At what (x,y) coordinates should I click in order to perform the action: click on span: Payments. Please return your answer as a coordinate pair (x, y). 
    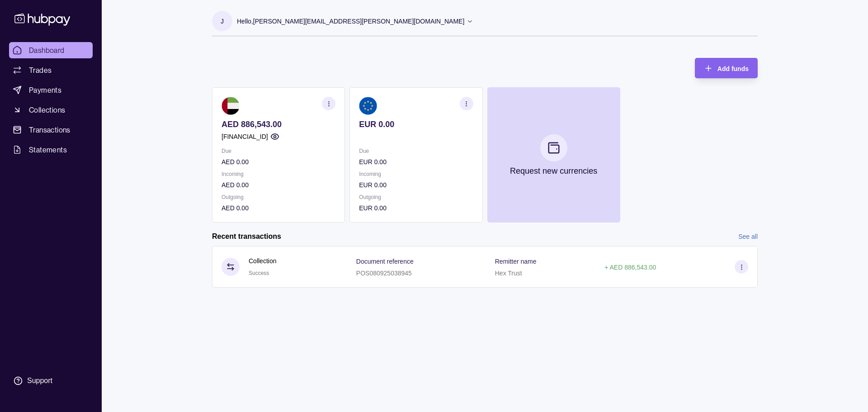
    Looking at the image, I should click on (45, 90).